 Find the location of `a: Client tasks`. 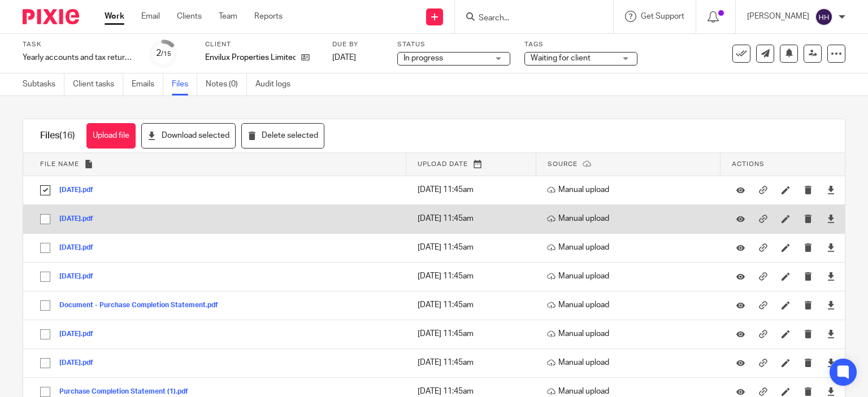

a: Client tasks is located at coordinates (98, 84).